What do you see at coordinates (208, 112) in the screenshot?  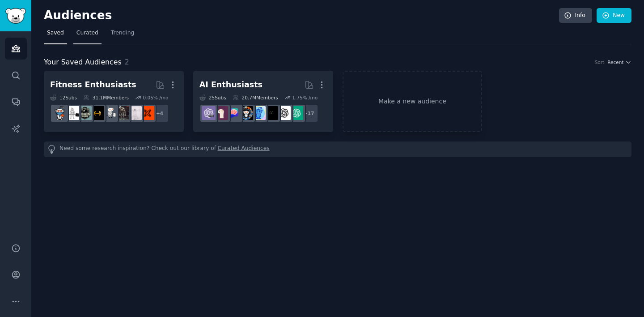 I see `img: ChatGPTPro` at bounding box center [208, 112].